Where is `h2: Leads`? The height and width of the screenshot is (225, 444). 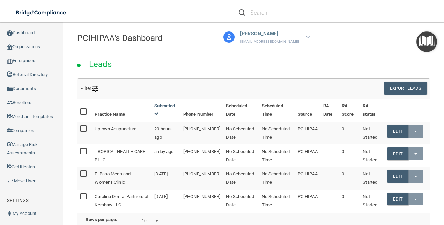
h2: Leads is located at coordinates (101, 64).